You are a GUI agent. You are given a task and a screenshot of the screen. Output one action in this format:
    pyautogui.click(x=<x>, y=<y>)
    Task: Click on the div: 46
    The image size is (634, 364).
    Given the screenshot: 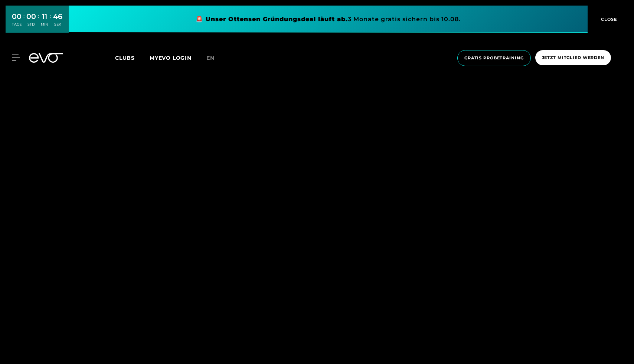 What is the action you would take?
    pyautogui.click(x=58, y=17)
    